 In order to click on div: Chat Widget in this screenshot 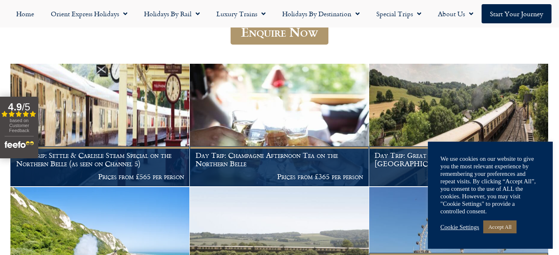, I will do `click(538, 235)`.